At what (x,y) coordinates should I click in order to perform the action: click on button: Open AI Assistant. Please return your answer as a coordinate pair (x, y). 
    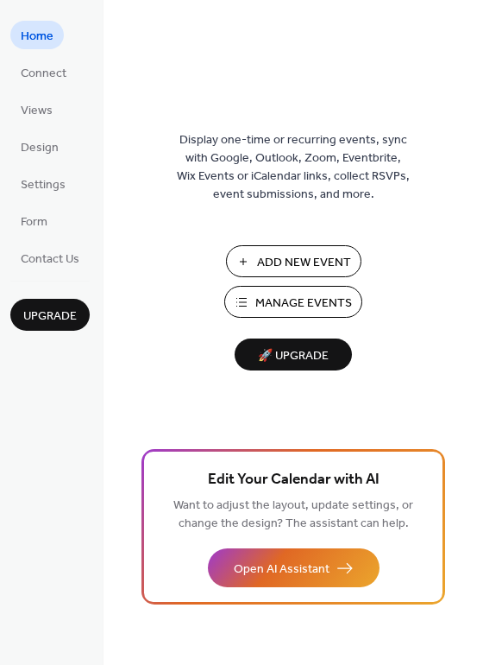
    Looking at the image, I should click on (294, 567).